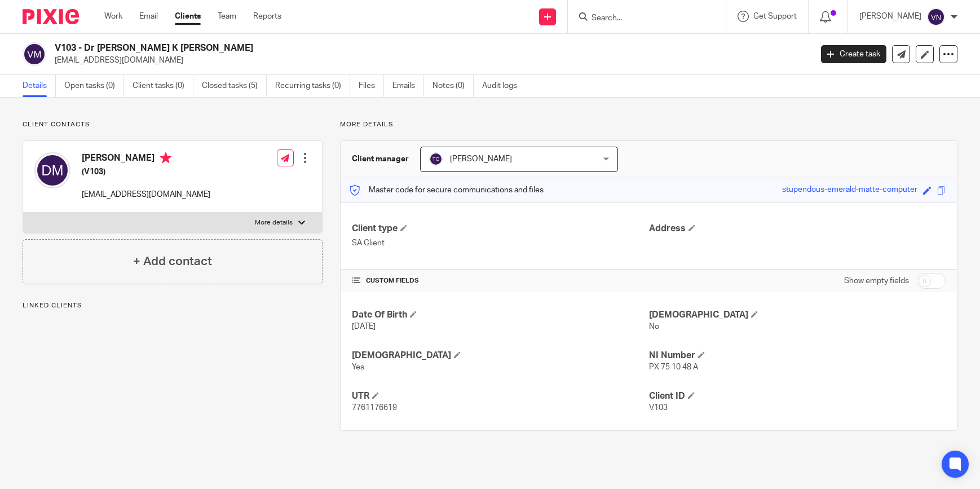 The height and width of the screenshot is (489, 980). I want to click on a: Clients, so click(188, 16).